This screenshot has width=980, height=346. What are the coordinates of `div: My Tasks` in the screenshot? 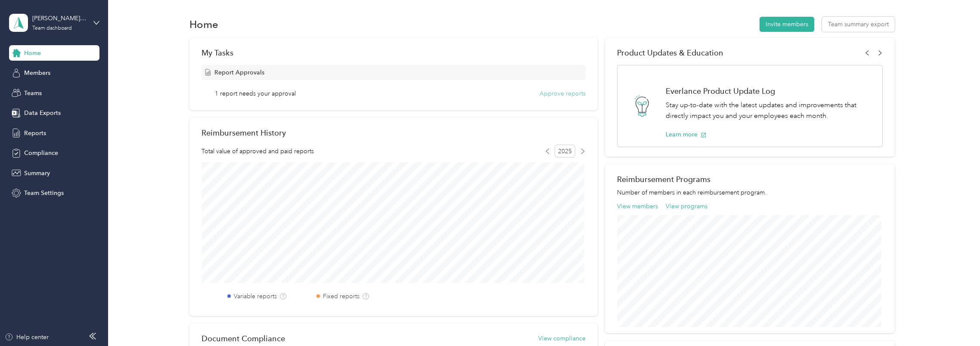 It's located at (393, 53).